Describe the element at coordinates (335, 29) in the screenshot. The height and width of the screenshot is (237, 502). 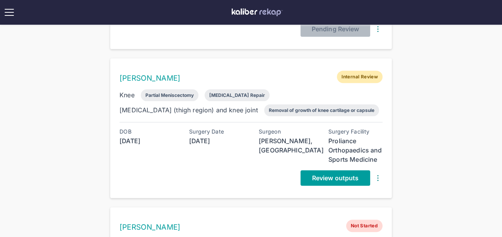
I see `button: Pending Review` at that location.